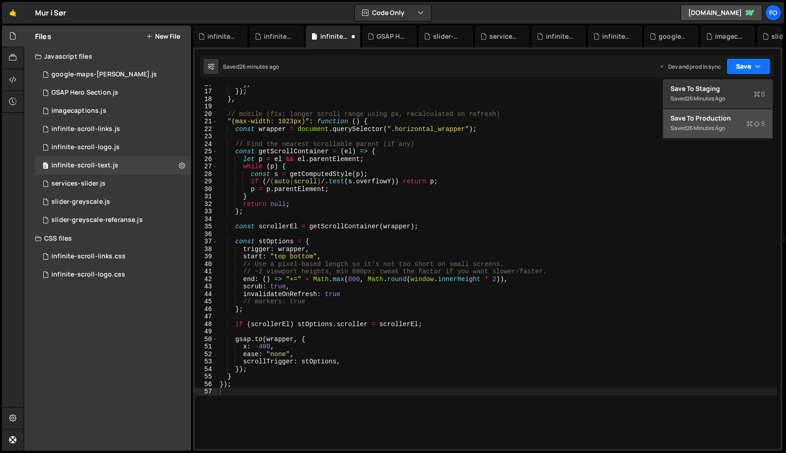 The height and width of the screenshot is (453, 786). I want to click on div: 51, so click(206, 347).